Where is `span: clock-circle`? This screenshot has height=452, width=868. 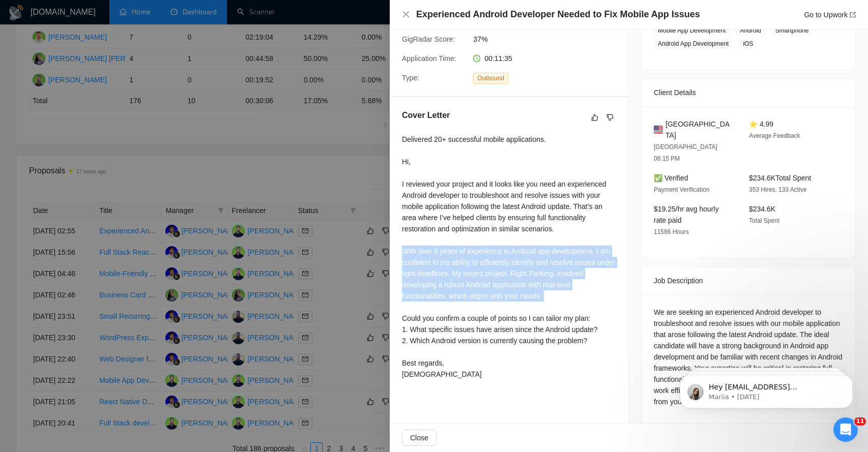 span: clock-circle is located at coordinates (476, 59).